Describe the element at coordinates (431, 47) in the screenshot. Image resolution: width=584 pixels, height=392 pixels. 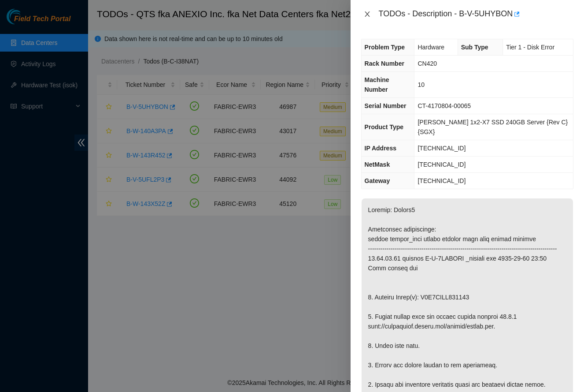
I see `span: Hardware` at that location.